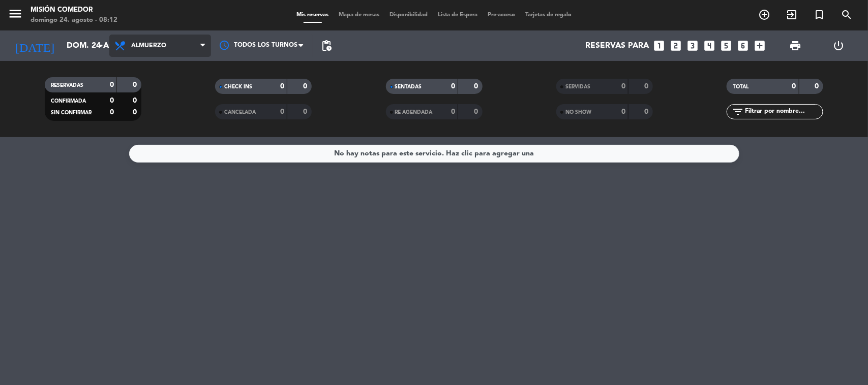 Image resolution: width=868 pixels, height=385 pixels. Describe the element at coordinates (73, 21) in the screenshot. I see `div: domingo 24. agosto - 08:12` at that location.